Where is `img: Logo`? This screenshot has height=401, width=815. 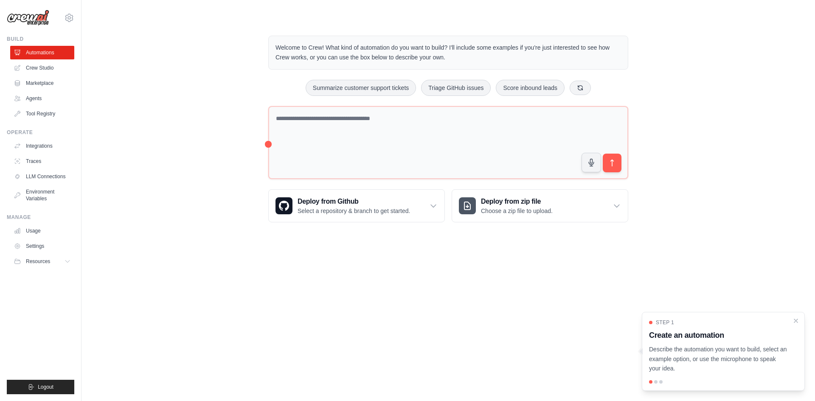
img: Logo is located at coordinates (28, 18).